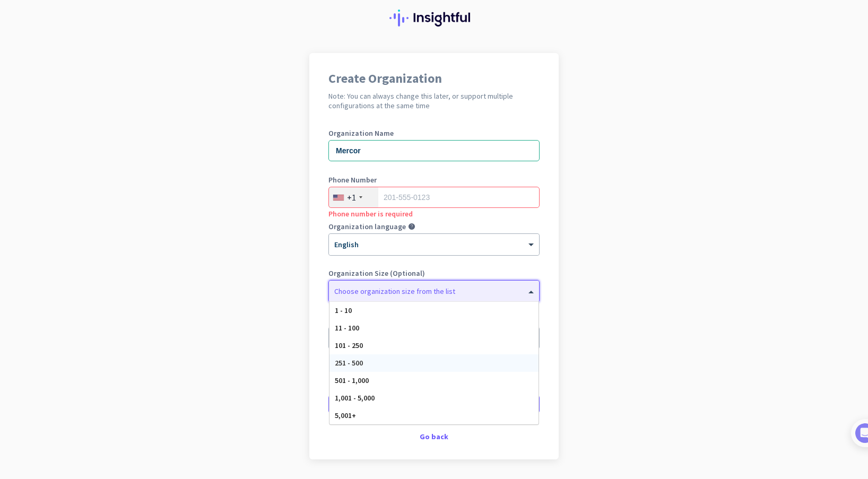 The height and width of the screenshot is (479, 868). Describe the element at coordinates (434, 404) in the screenshot. I see `button: Create Organization` at that location.